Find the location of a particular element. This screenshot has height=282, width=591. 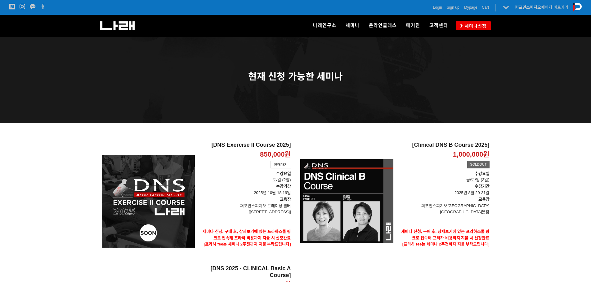

div: SOLDOUT is located at coordinates (478, 165).